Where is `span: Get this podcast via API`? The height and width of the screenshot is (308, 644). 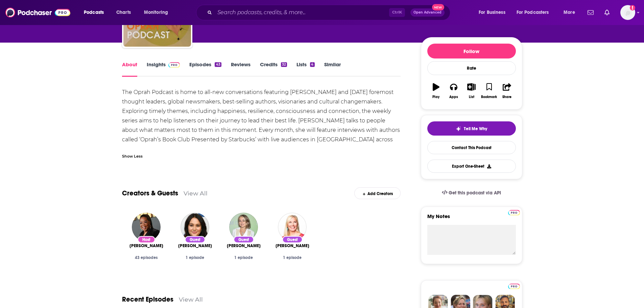 span: Get this podcast via API is located at coordinates (475, 193).